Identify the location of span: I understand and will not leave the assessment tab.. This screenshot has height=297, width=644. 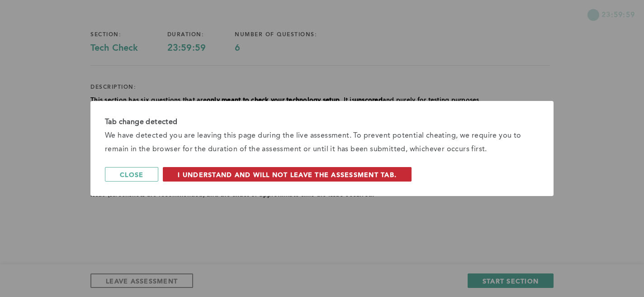
(287, 174).